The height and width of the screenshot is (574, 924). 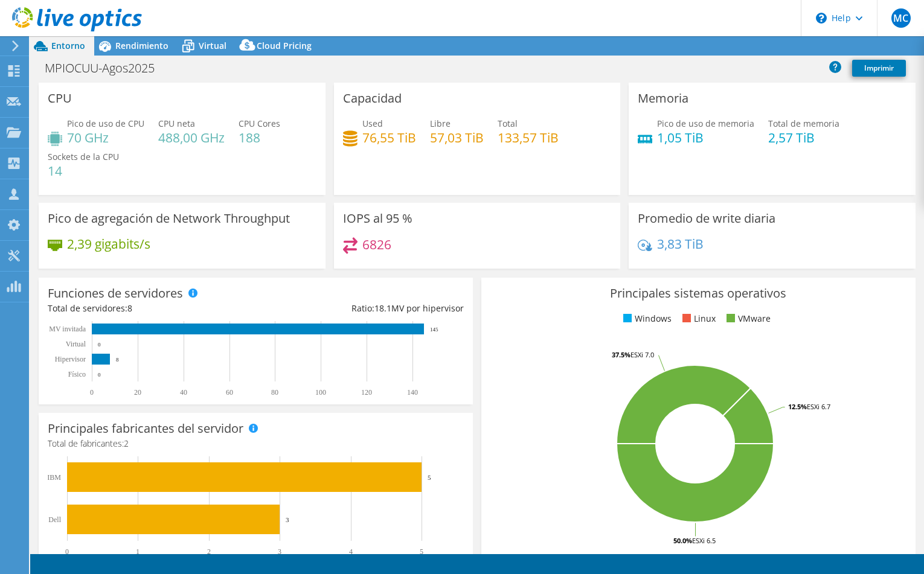 What do you see at coordinates (83, 171) in the screenshot?
I see `h4: 14` at bounding box center [83, 171].